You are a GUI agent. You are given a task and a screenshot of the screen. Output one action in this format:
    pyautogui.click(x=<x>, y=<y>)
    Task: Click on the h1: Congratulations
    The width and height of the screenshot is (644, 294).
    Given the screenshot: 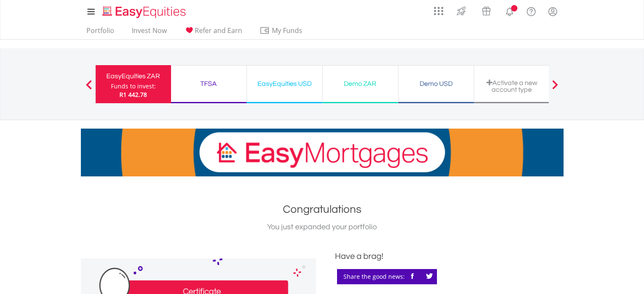 What is the action you would take?
    pyautogui.click(x=322, y=210)
    